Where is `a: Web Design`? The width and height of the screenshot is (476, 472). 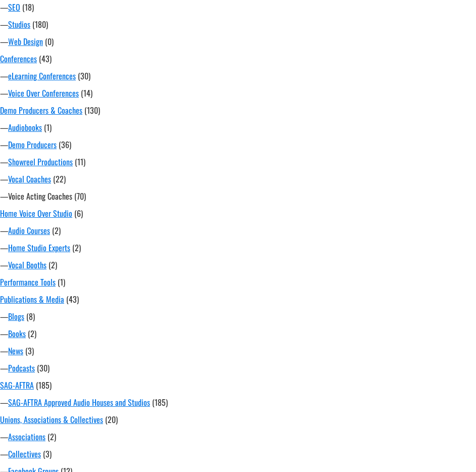
a: Web Design is located at coordinates (25, 42).